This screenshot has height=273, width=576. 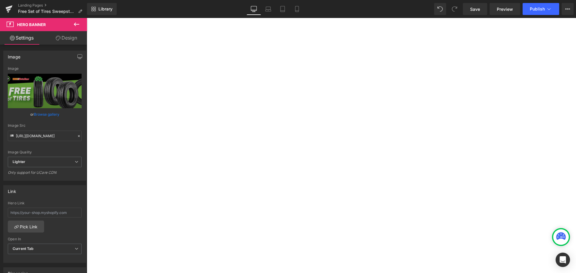 What do you see at coordinates (19, 162) in the screenshot?
I see `b: Lighter` at bounding box center [19, 162].